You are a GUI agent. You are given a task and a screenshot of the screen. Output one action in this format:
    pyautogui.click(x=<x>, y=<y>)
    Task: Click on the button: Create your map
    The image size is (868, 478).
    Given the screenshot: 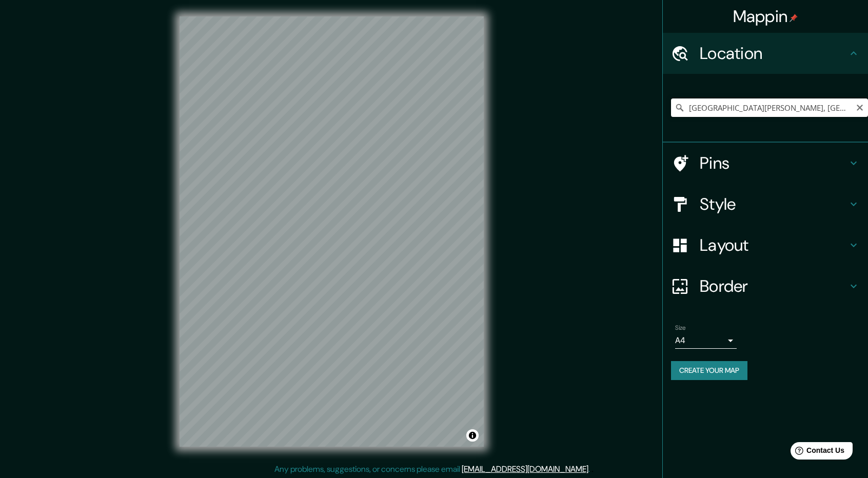 What is the action you would take?
    pyautogui.click(x=709, y=370)
    